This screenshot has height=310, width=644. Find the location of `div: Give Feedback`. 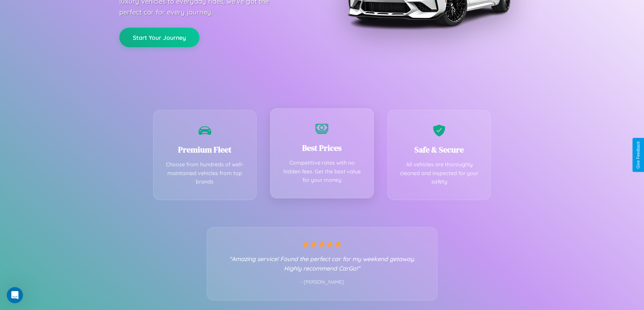

div: Give Feedback is located at coordinates (638, 155).